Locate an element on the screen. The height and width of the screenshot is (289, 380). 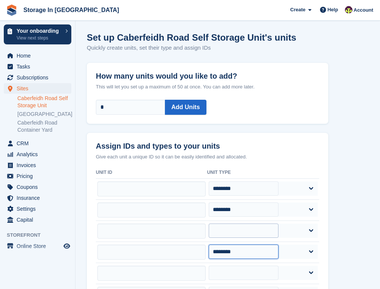
span: Invoices is located at coordinates (39, 165).